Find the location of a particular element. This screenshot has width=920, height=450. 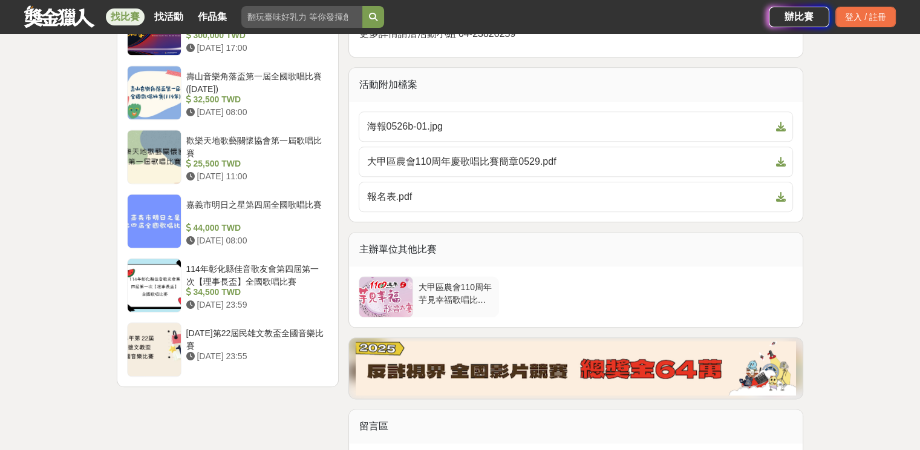

a: 大甲區農會110周年慶歌唱比賽簡章0529.pdf is located at coordinates (576, 162).